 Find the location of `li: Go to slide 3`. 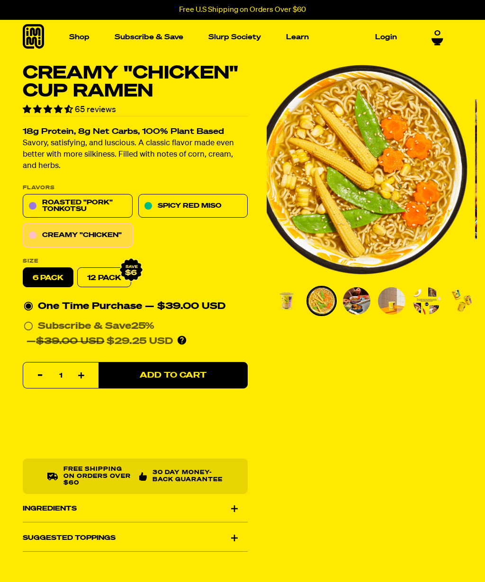

li: Go to slide 3 is located at coordinates (356, 301).